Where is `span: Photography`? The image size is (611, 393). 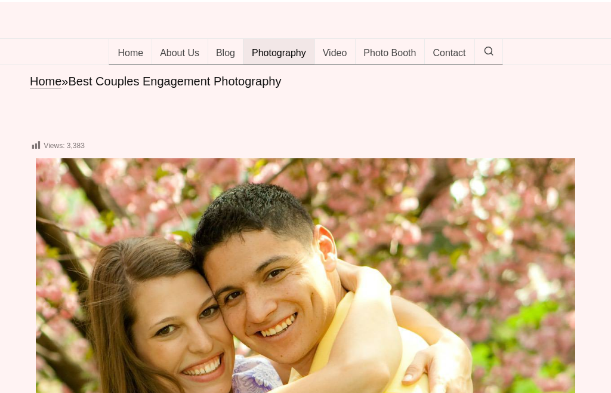
span: Photography is located at coordinates (279, 52).